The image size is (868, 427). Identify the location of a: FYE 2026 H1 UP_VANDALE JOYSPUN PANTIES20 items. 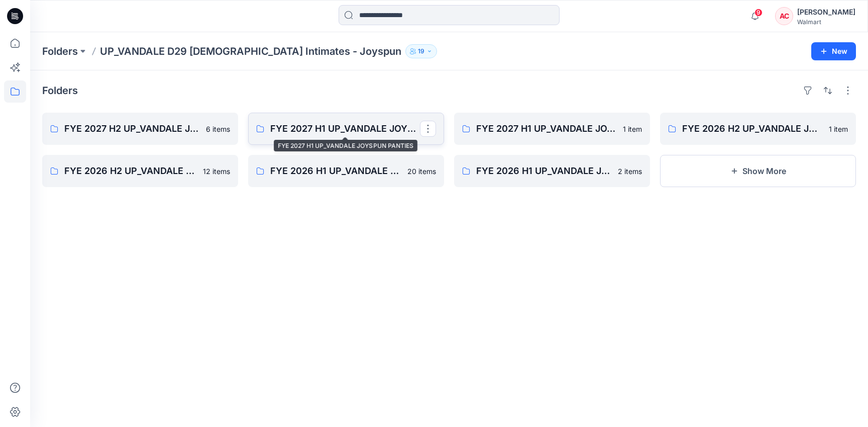
(346, 170).